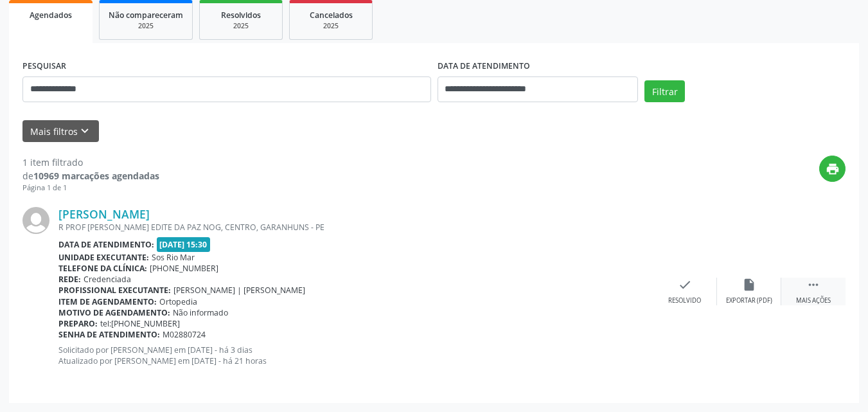  I want to click on i: check, so click(685, 284).